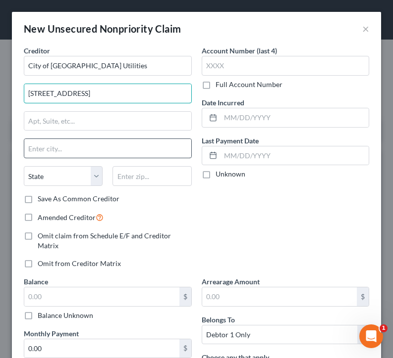 The image size is (393, 358). What do you see at coordinates (66, 217) in the screenshot?
I see `span: Amended Creditor` at bounding box center [66, 217].